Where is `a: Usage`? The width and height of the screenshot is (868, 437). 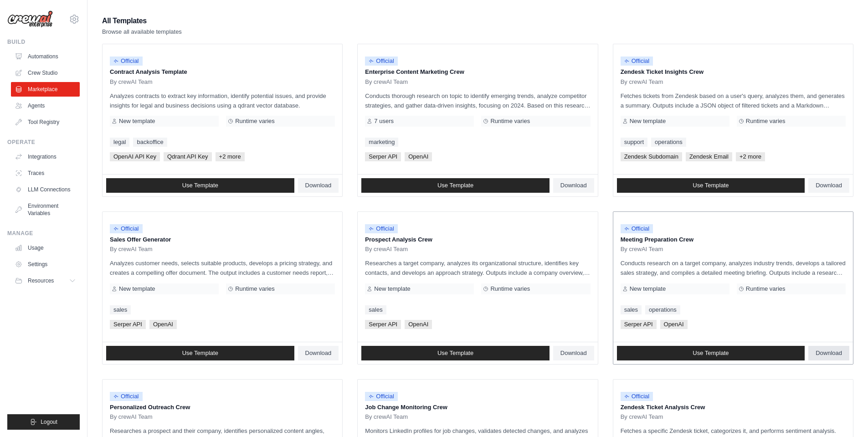
a: Usage is located at coordinates (45, 248).